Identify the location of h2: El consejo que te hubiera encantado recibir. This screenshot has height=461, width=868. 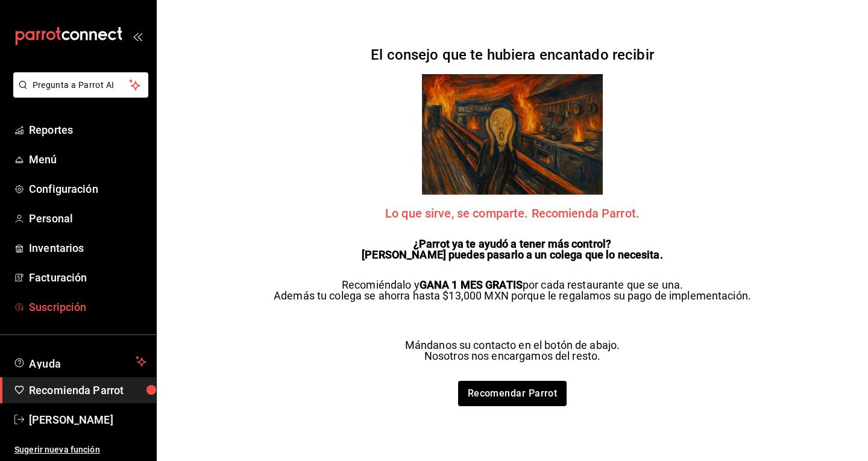
(512, 54).